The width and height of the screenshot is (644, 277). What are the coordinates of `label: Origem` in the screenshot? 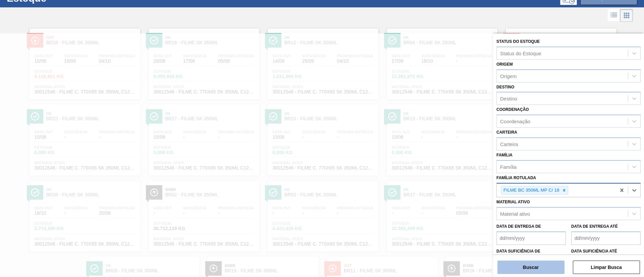 It's located at (504, 64).